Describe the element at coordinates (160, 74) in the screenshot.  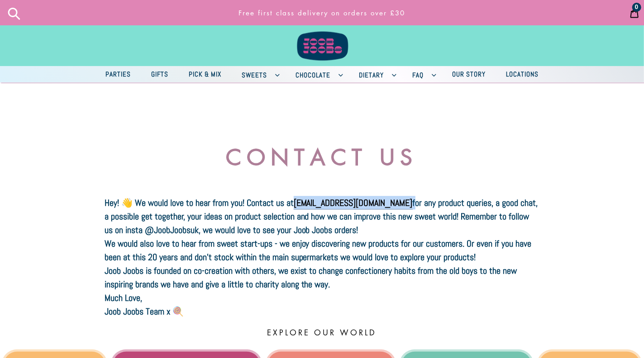
I see `span: Gifts` at that location.